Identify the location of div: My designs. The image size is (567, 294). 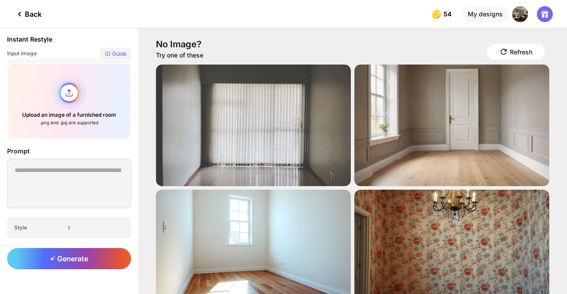
(485, 14).